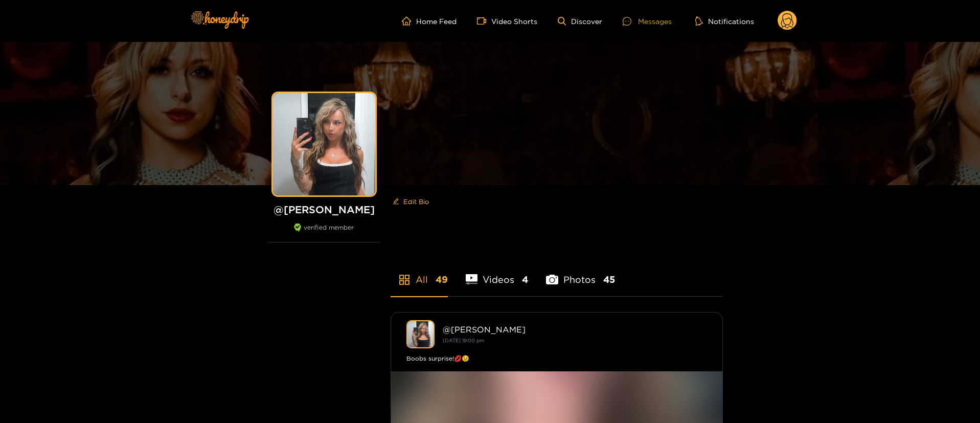 This screenshot has height=423, width=980. Describe the element at coordinates (484, 21) in the screenshot. I see `span: video-camera` at that location.